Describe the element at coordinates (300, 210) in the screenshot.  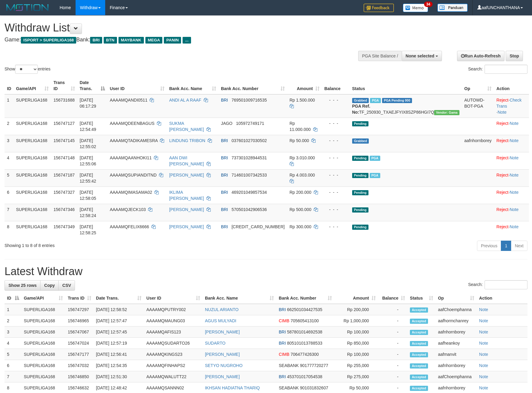
I see `span: Rp 500.000` at that location.